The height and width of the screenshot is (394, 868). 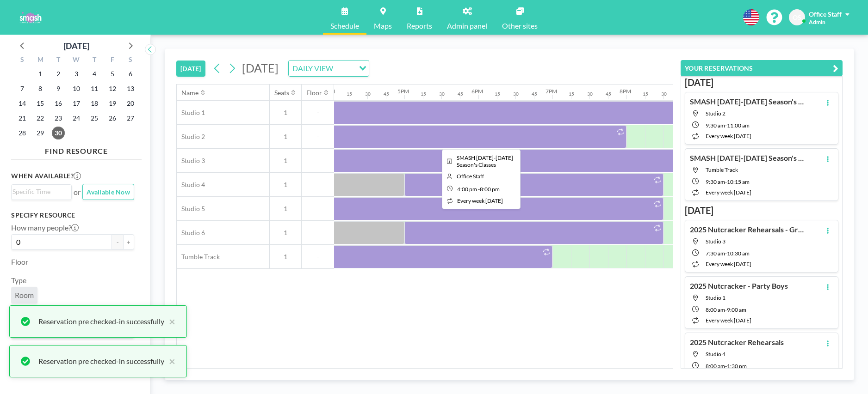 I want to click on span: or, so click(x=77, y=193).